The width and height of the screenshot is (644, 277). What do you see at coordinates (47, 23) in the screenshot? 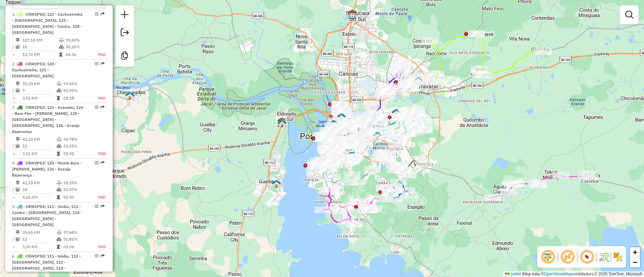
I see `span: 1 -` at bounding box center [47, 23].